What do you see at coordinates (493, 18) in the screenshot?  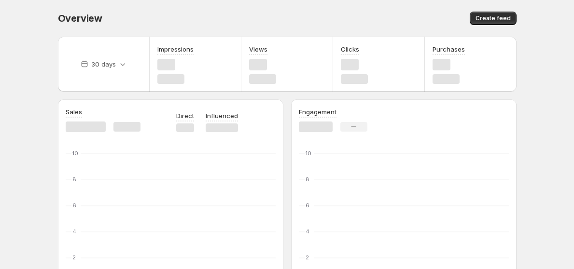 I see `button: Create feed` at bounding box center [493, 18].